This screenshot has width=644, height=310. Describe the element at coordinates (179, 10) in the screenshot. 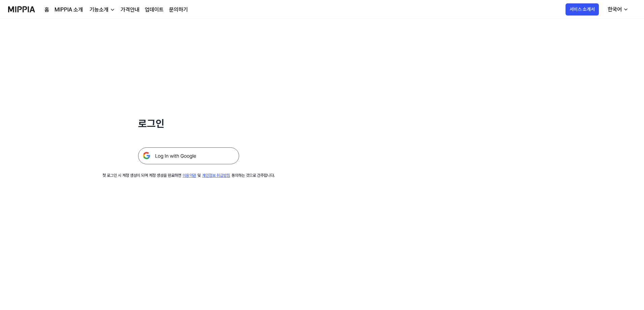

I see `a: 문의하기` at that location.